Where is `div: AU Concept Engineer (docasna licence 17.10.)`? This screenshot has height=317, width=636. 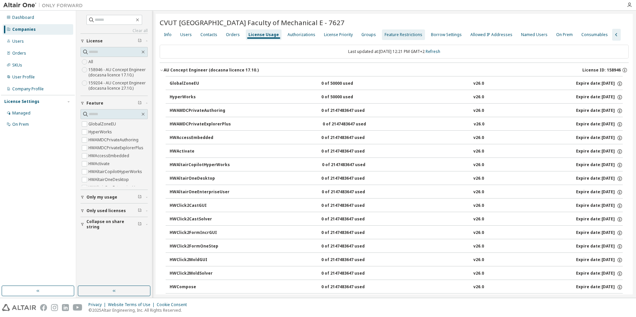 div: AU Concept Engineer (docasna licence 17.10.) is located at coordinates (211, 70).